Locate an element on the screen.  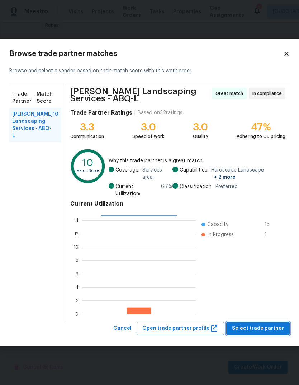
text: 0 is located at coordinates (77, 314).